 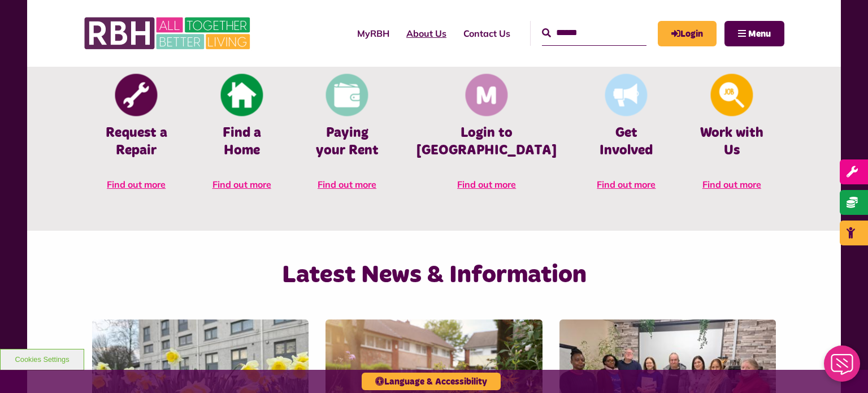 What do you see at coordinates (242, 95) in the screenshot?
I see `img: Find A Home` at bounding box center [242, 95].